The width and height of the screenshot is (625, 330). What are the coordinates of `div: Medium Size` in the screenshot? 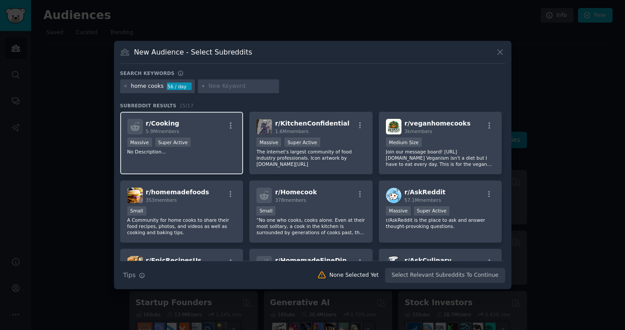 It's located at (404, 142).